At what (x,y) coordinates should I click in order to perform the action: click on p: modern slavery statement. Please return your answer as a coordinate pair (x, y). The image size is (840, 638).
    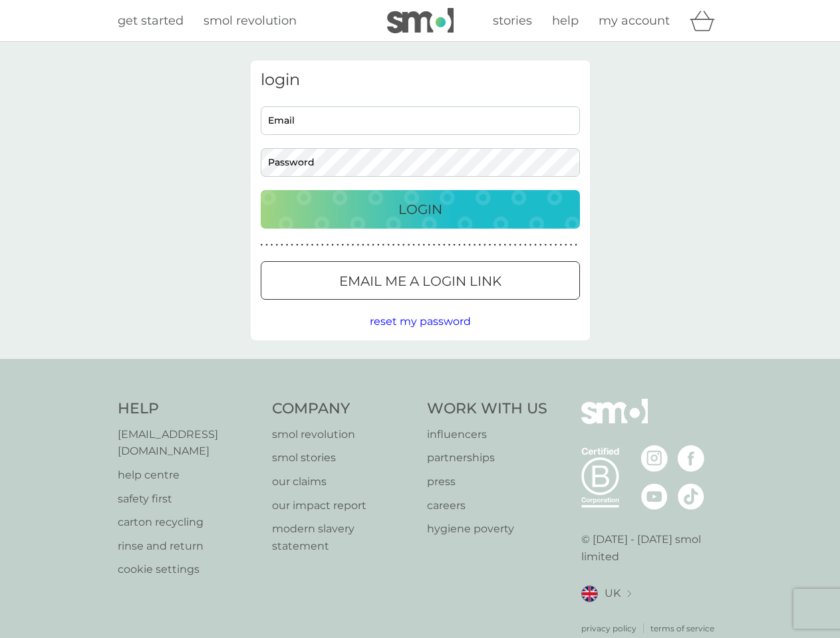
    Looking at the image, I should click on (343, 536).